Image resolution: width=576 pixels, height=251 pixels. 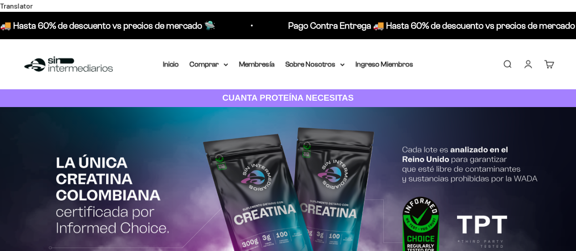 What do you see at coordinates (315, 64) in the screenshot?
I see `summary: Sobre Nosotros` at bounding box center [315, 64].